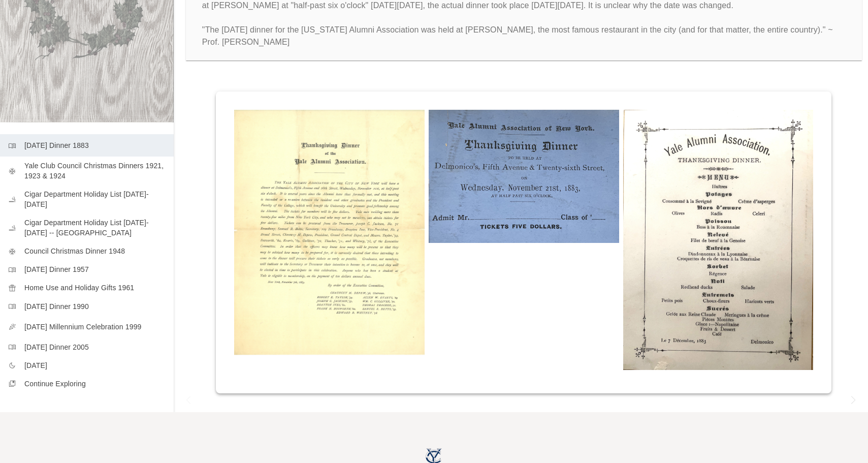  I want to click on span: celebration, so click(12, 327).